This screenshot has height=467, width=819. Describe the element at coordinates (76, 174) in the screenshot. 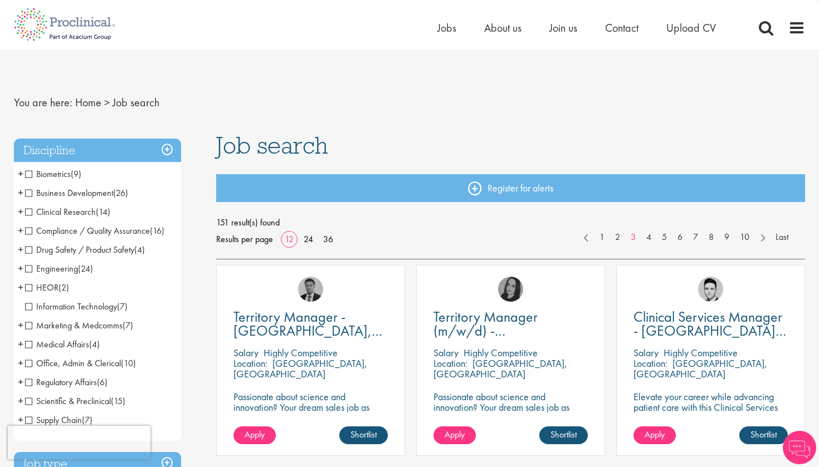

I see `span: (9)` at that location.